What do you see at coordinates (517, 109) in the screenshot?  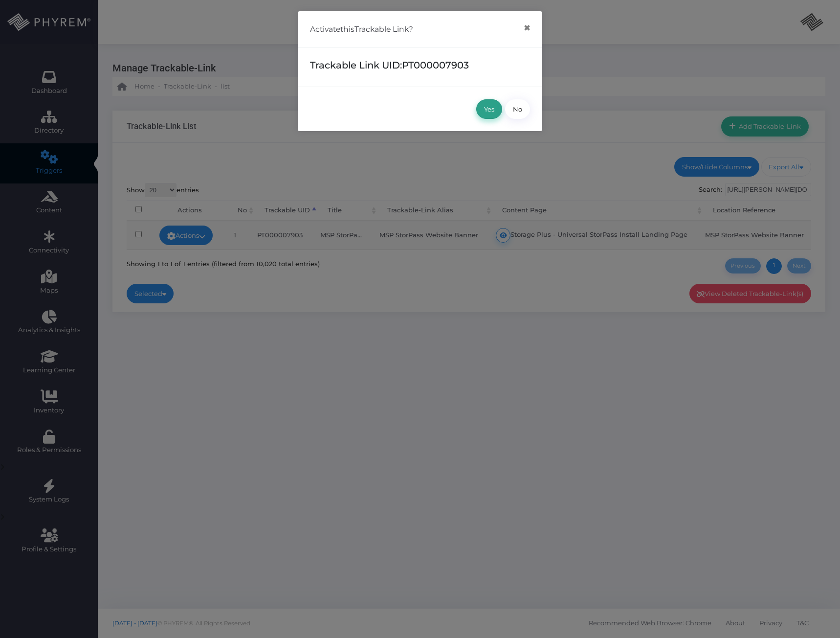 I see `button: No` at bounding box center [517, 109].